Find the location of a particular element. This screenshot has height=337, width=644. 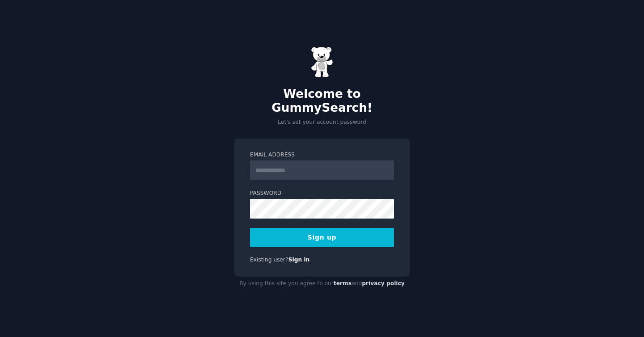

h2: Welcome to GummySearch! is located at coordinates (322, 101).